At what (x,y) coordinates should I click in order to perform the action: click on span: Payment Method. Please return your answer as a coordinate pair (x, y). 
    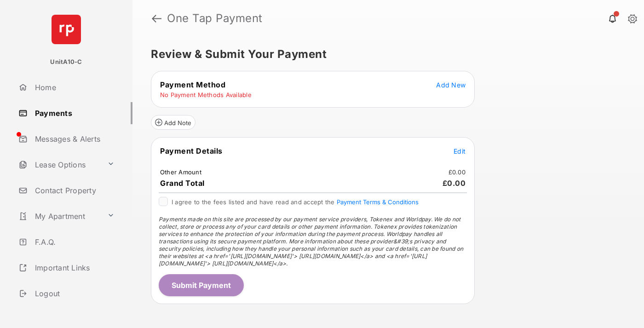
    Looking at the image, I should click on (193, 85).